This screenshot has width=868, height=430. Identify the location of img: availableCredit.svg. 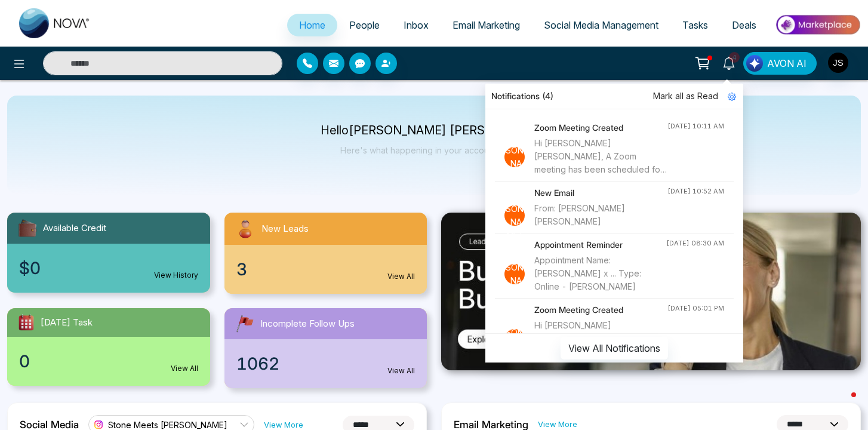
(28, 228).